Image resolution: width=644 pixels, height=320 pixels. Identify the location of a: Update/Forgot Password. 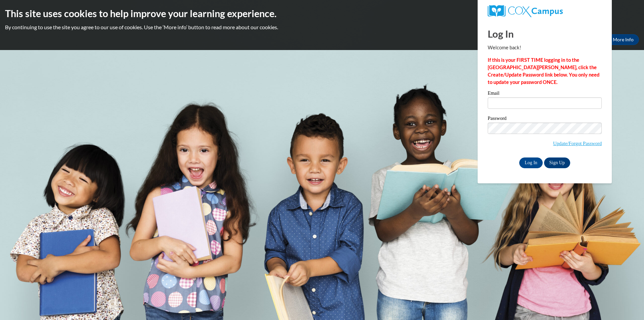
(577, 143).